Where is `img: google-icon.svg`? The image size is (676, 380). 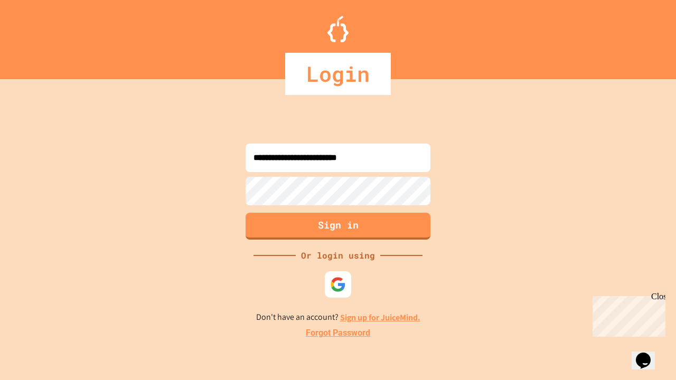 img: google-icon.svg is located at coordinates (338, 285).